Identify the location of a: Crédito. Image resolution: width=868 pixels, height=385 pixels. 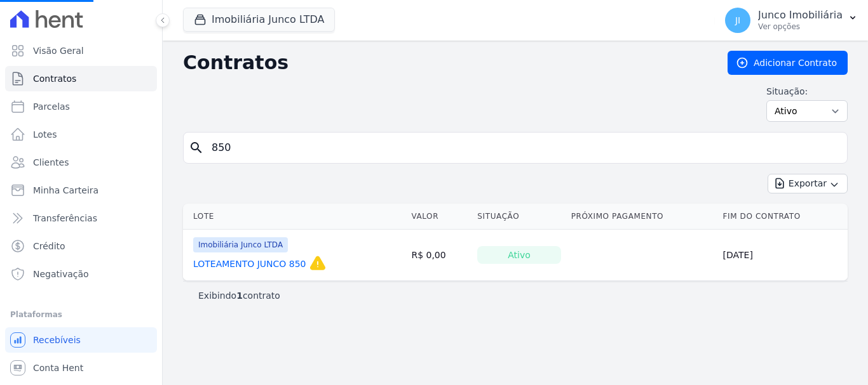
(81, 246).